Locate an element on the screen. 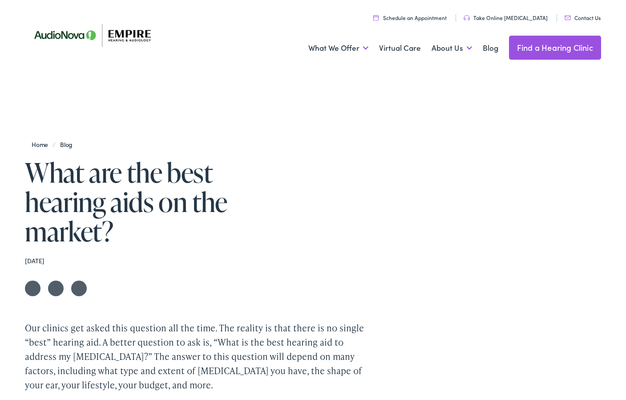 This screenshot has height=400, width=626. h1: What are the best hearing aids on the market? is located at coordinates (157, 202).